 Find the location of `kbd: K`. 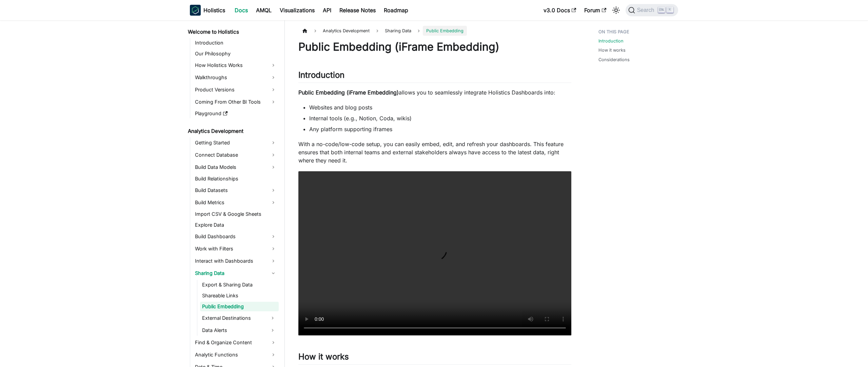

kbd: K is located at coordinates (670, 9).